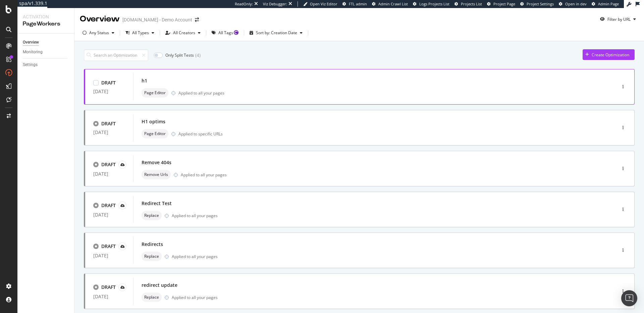 The height and width of the screenshot is (313, 644). What do you see at coordinates (198, 55) in the screenshot?
I see `div: ( 4 )` at bounding box center [198, 55].